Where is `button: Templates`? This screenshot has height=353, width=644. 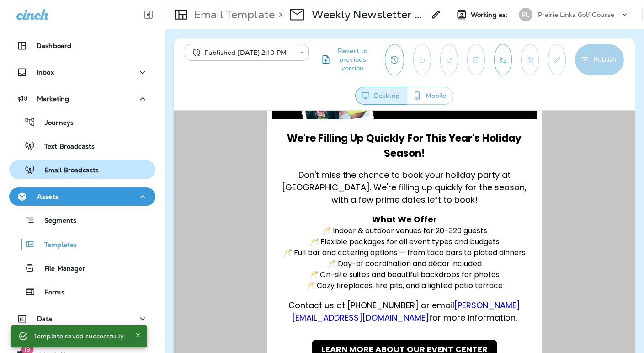
button: Templates is located at coordinates (82, 244).